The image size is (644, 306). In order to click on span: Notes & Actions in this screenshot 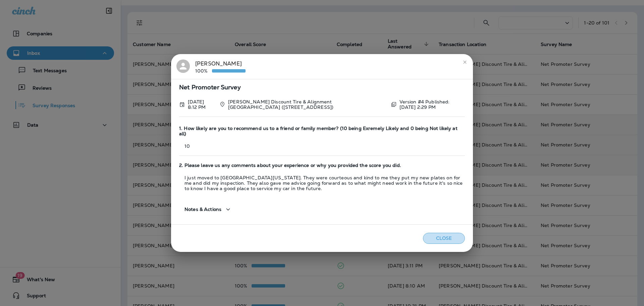, I will do `click(203, 209)`.